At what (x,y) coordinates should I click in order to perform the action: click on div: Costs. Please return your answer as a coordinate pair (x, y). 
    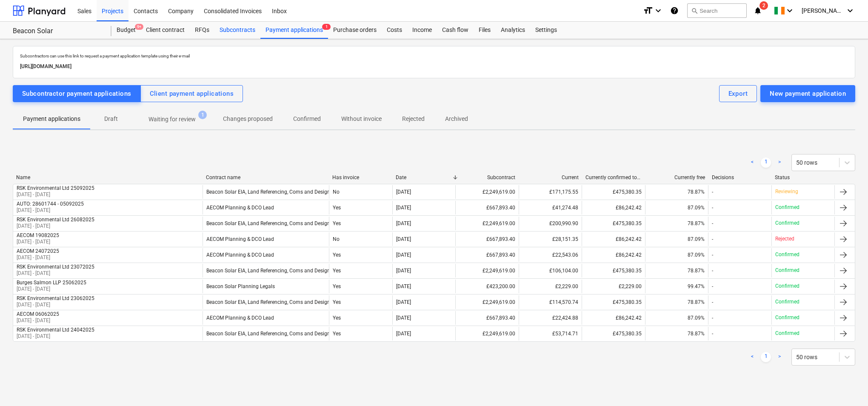
    Looking at the image, I should click on (395, 30).